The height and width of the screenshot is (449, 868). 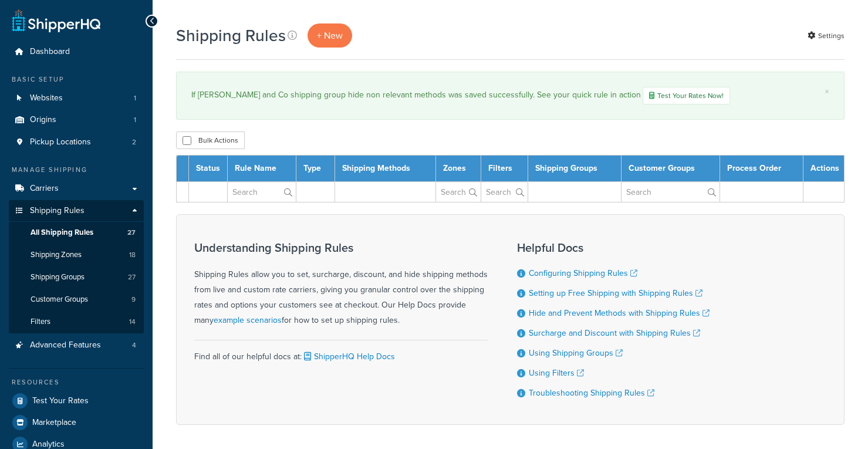 What do you see at coordinates (76, 299) in the screenshot?
I see `li: Customer Groups` at bounding box center [76, 299].